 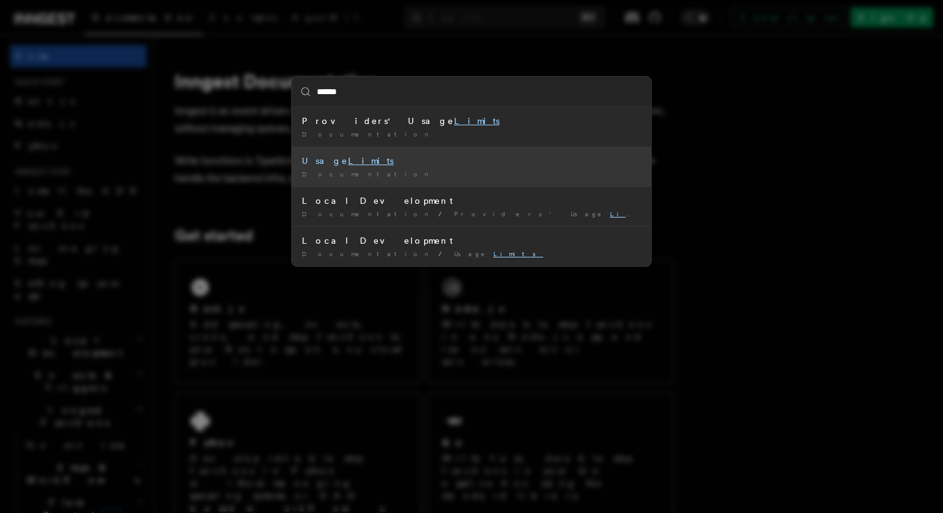 I want to click on span: Usage, so click(x=498, y=254).